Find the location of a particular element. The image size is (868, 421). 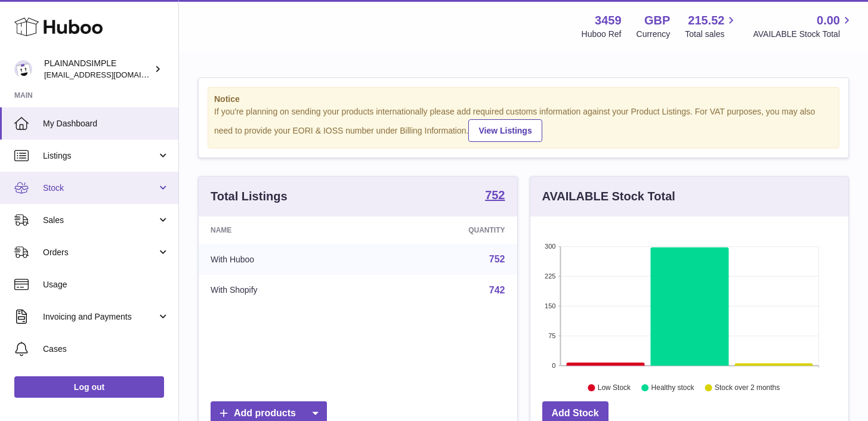

strong: GBP is located at coordinates (657, 20).